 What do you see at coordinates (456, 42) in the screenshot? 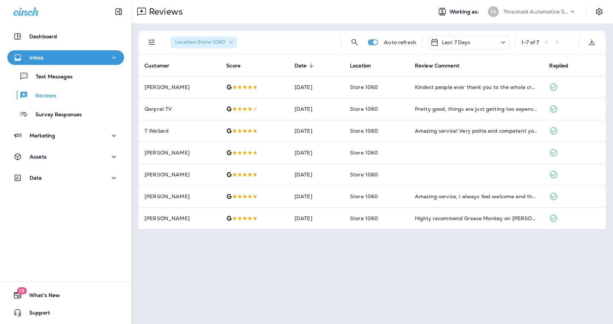
I see `p: Last 7 Days` at bounding box center [456, 42].